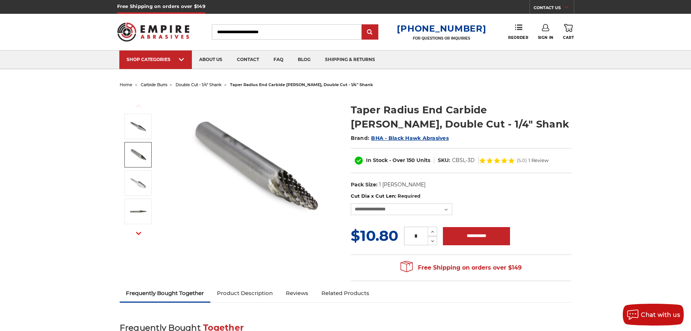 This screenshot has height=331, width=691. What do you see at coordinates (165, 293) in the screenshot?
I see `a: Frequently Bought Together` at bounding box center [165, 293].